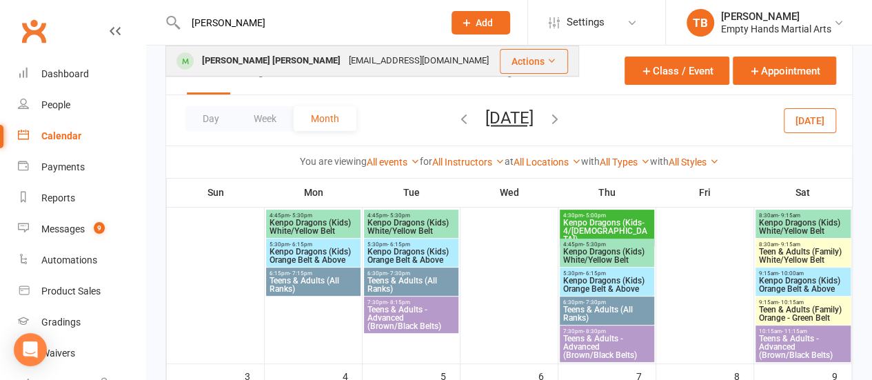 This screenshot has width=872, height=380. What do you see at coordinates (81, 136) in the screenshot?
I see `a: Calendar` at bounding box center [81, 136].